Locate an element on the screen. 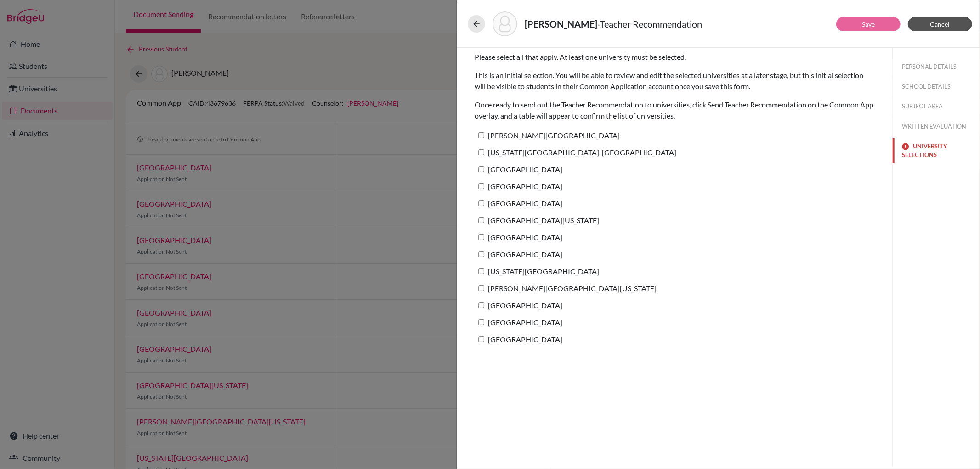 The width and height of the screenshot is (980, 469). p: This is an initial selection. You will be able to review and edit the selected universities at a ... is located at coordinates (674, 81).